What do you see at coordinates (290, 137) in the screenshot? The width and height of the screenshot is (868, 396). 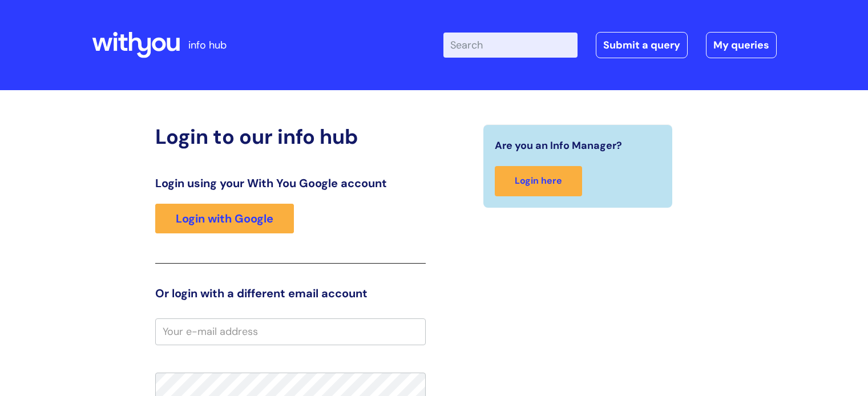 I see `h2: Login to our info hub` at bounding box center [290, 137].